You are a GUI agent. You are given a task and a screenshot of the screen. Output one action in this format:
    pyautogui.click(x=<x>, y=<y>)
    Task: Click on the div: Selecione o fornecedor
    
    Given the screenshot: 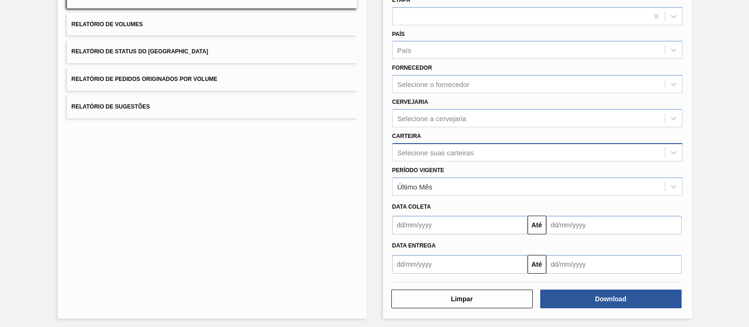 What is the action you would take?
    pyautogui.click(x=433, y=84)
    